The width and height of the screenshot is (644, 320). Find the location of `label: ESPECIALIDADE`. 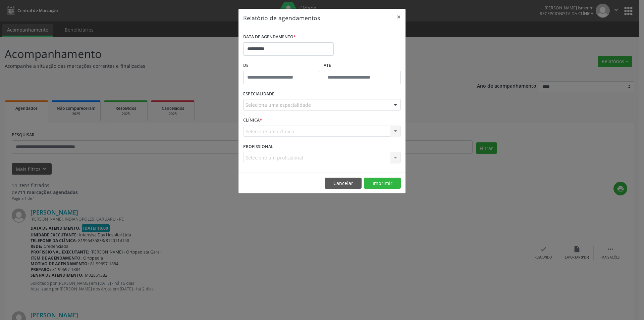

label: ESPECIALIDADE is located at coordinates (258, 94).